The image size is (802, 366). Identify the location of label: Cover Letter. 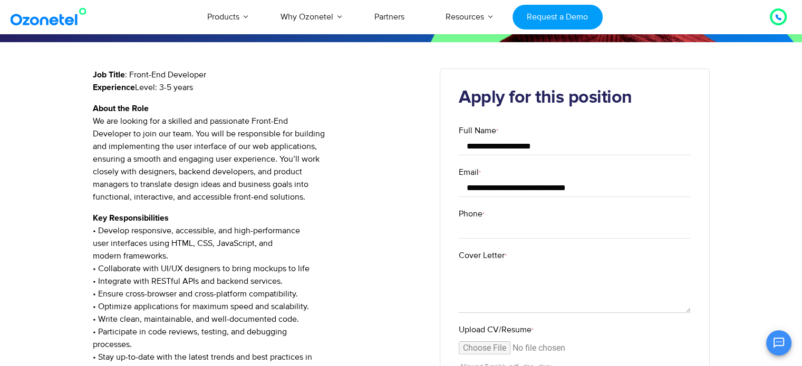
(575, 256).